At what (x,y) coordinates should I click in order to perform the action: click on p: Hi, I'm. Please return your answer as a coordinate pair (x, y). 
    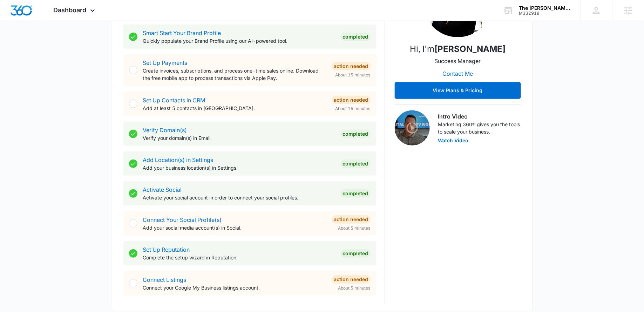
    Looking at the image, I should click on (457, 49).